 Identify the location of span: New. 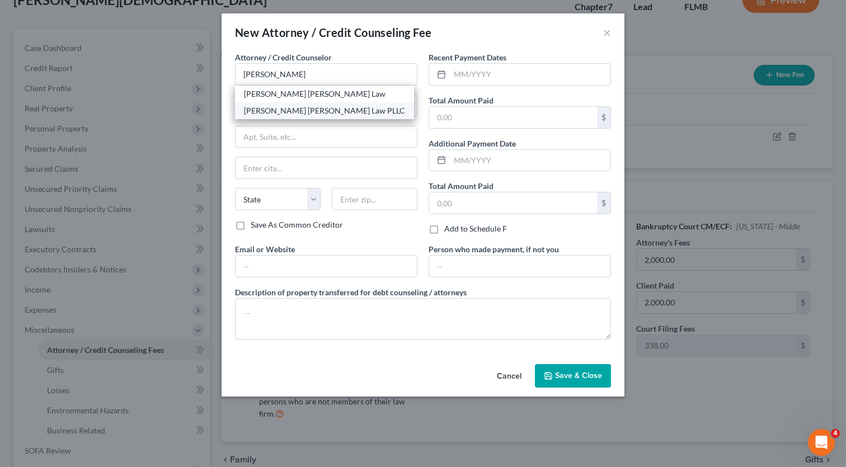
(247, 32).